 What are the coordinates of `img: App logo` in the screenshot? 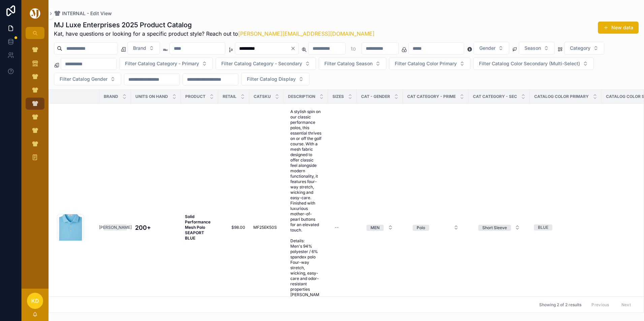 It's located at (35, 14).